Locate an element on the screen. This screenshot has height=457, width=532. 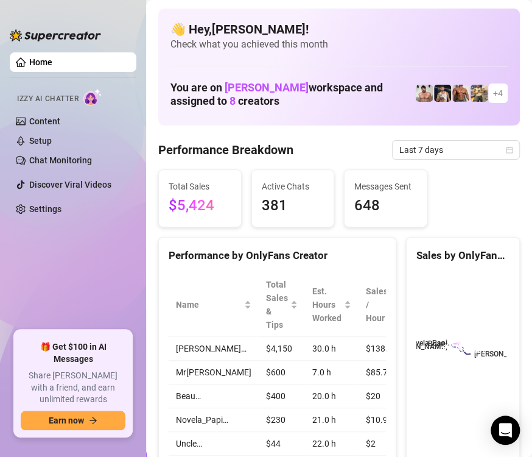
div: Performance by OnlyFans Creator is located at coordinates (277, 255).